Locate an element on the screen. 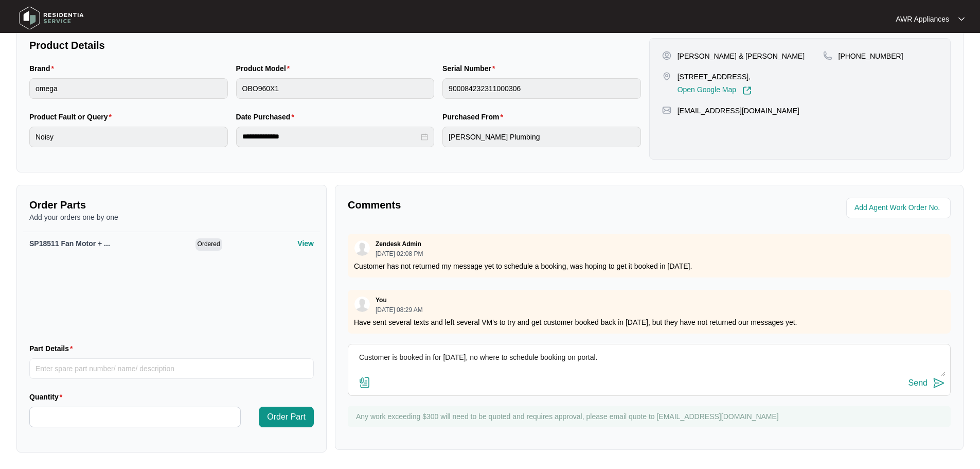  label: Date Purchased is located at coordinates (267, 117).